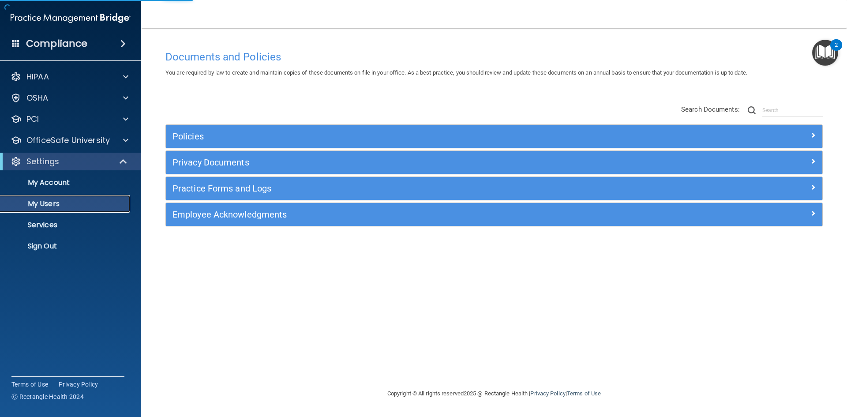  I want to click on p: OSHA, so click(37, 98).